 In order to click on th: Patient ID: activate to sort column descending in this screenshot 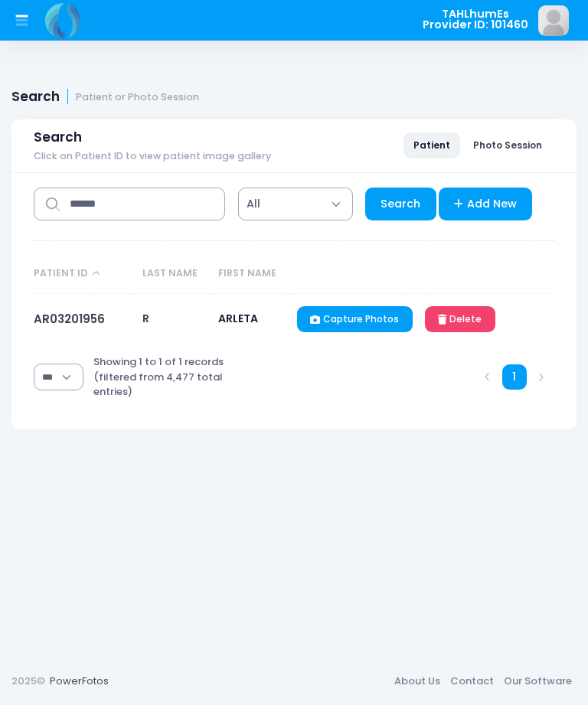, I will do `click(84, 274)`.